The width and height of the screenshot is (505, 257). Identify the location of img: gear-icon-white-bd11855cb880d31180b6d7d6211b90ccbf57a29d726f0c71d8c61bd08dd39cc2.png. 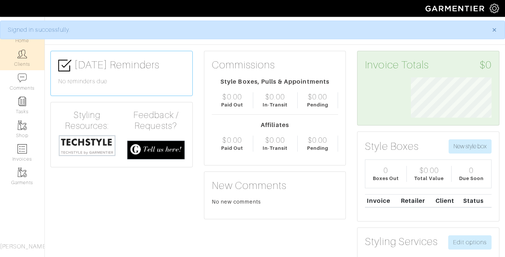
(494, 8).